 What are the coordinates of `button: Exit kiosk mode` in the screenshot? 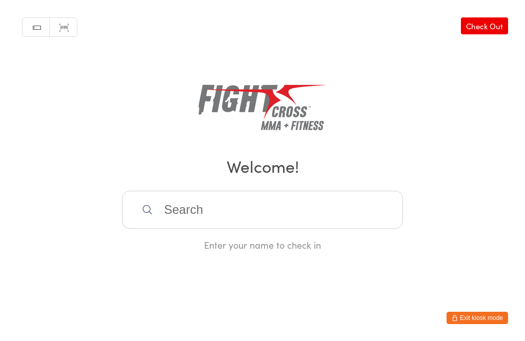 It's located at (477, 318).